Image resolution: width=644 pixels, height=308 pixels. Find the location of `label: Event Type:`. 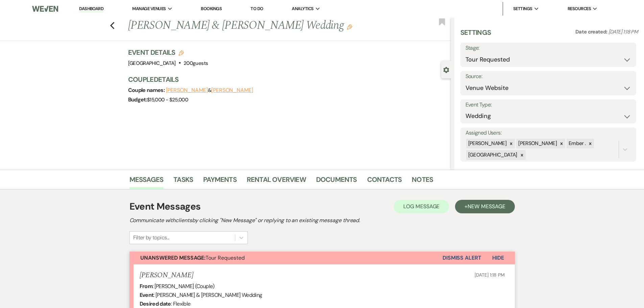

label: Event Type: is located at coordinates (548, 105).